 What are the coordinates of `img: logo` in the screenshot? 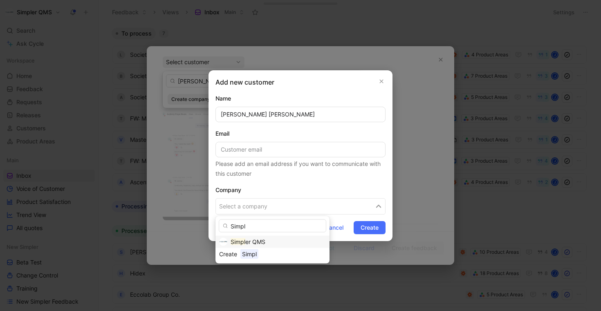 It's located at (223, 242).